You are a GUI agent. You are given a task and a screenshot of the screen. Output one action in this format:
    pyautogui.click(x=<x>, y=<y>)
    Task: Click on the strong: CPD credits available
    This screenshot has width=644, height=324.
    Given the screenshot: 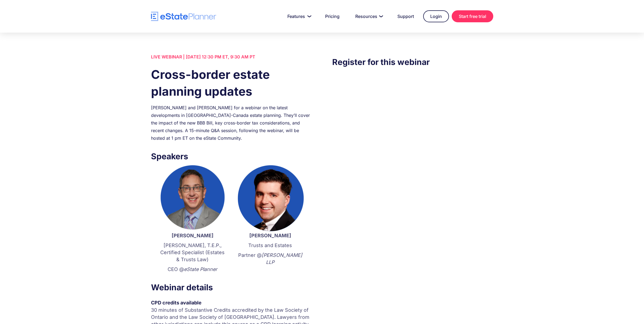 What is the action you would take?
    pyautogui.click(x=176, y=303)
    